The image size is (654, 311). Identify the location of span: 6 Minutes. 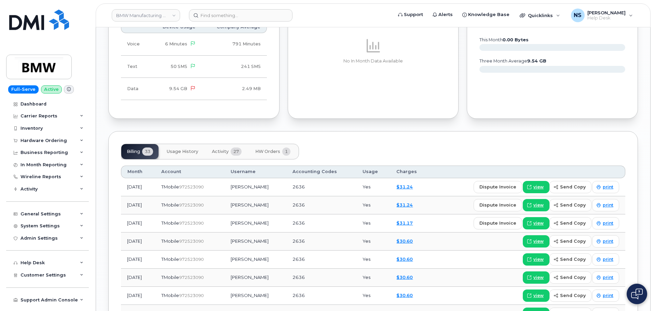
(176, 44).